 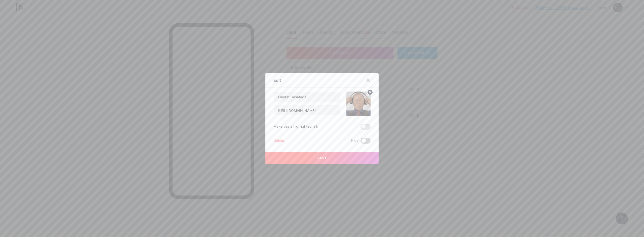 What do you see at coordinates (322, 158) in the screenshot?
I see `span: Save` at bounding box center [322, 158].